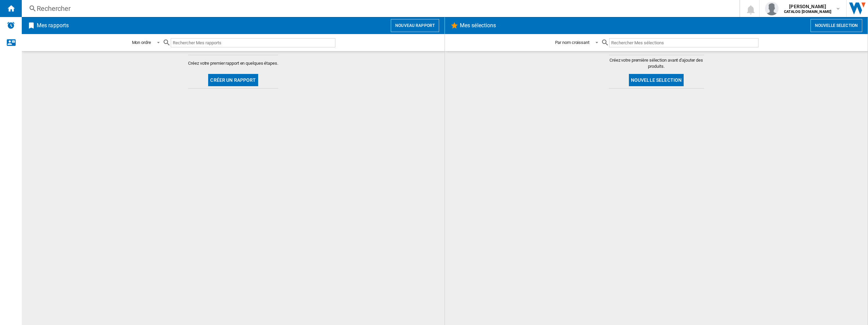 The width and height of the screenshot is (868, 325). Describe the element at coordinates (233, 64) in the screenshot. I see `span: Créez votre premier rapport en quelques étapes.` at that location.